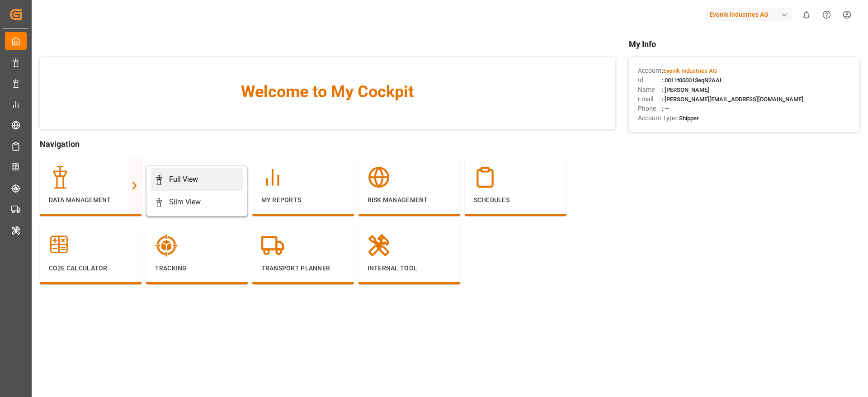 The image size is (868, 397). What do you see at coordinates (650, 99) in the screenshot?
I see `span: Email` at bounding box center [650, 99].